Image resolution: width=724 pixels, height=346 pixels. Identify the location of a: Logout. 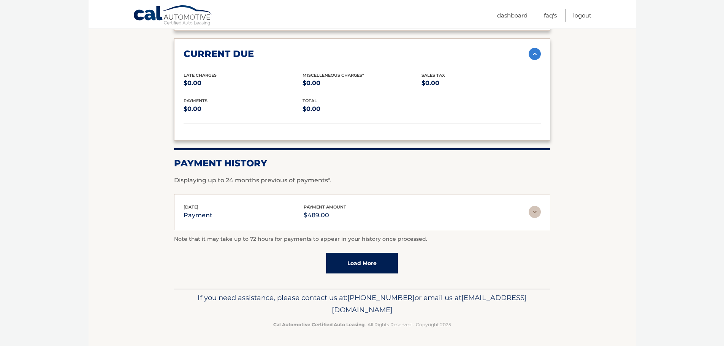
(583, 15).